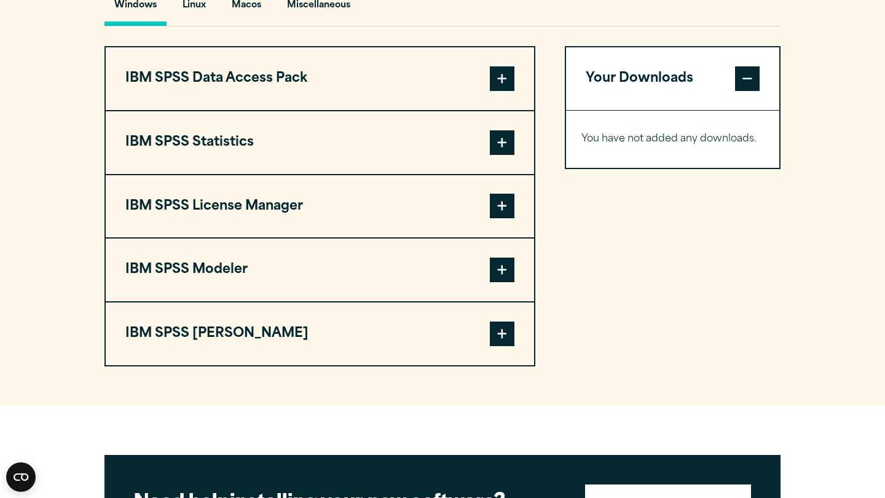 Image resolution: width=885 pixels, height=498 pixels. I want to click on button: IBM SPSS Data Access Pack, so click(320, 79).